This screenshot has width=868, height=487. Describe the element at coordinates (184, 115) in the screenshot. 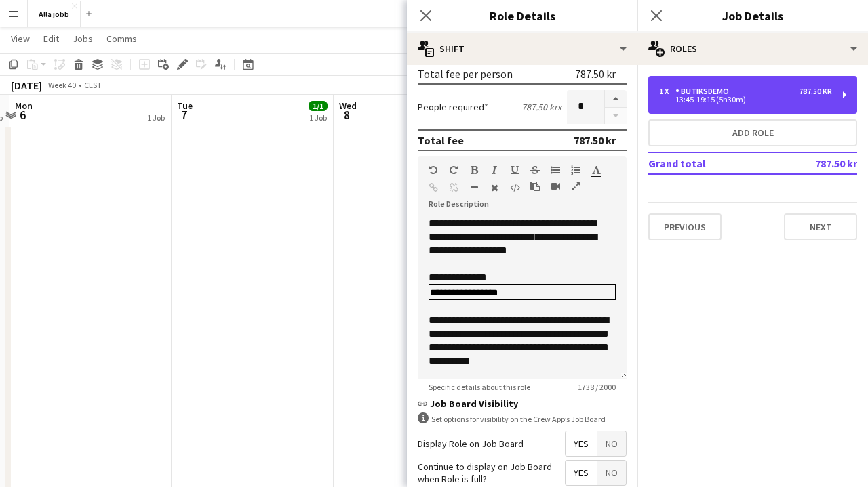

I see `span: 7` at that location.